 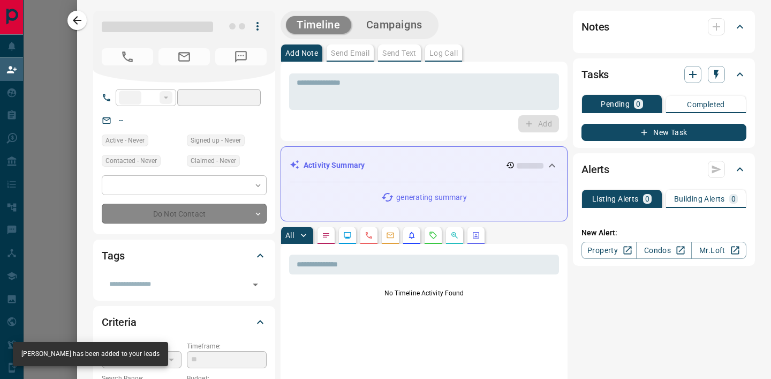 What do you see at coordinates (302, 53) in the screenshot?
I see `p: Add Note` at bounding box center [302, 53].